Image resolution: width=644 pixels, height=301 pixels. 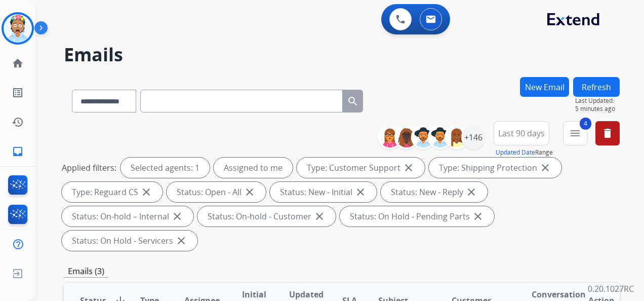 What do you see at coordinates (608, 134) in the screenshot?
I see `mat-icon: delete` at bounding box center [608, 134].